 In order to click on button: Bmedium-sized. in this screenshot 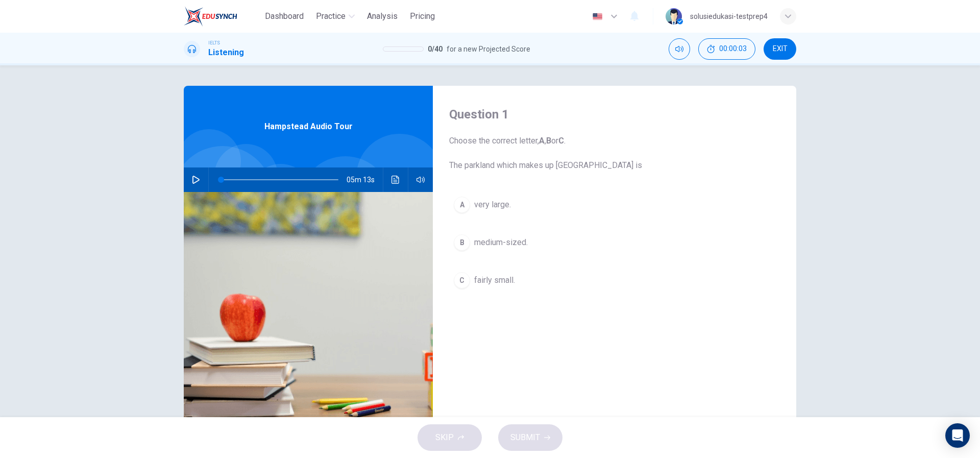, I will do `click(615, 242)`.